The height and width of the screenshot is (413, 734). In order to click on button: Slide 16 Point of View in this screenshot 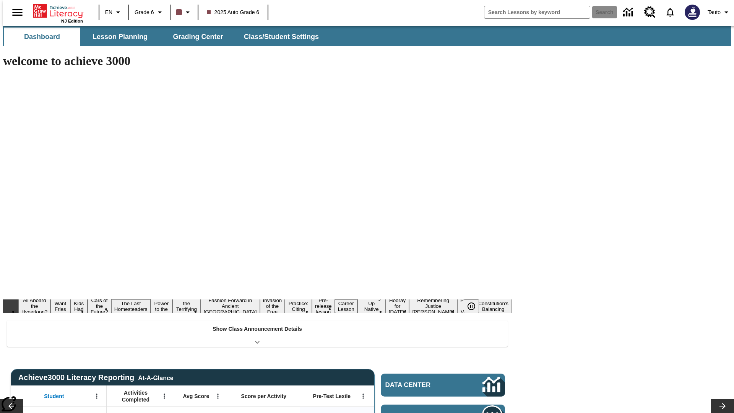, I will do `click(466, 306)`.